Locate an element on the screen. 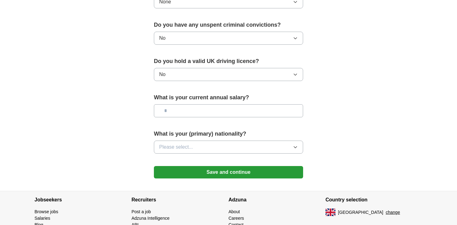 The image size is (457, 225). label: What is your (primary) nationality? is located at coordinates (228, 134).